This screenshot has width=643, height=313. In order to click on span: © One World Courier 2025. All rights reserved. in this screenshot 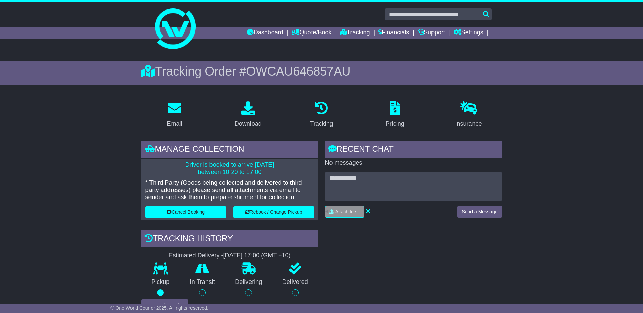, I will do `click(159, 308)`.